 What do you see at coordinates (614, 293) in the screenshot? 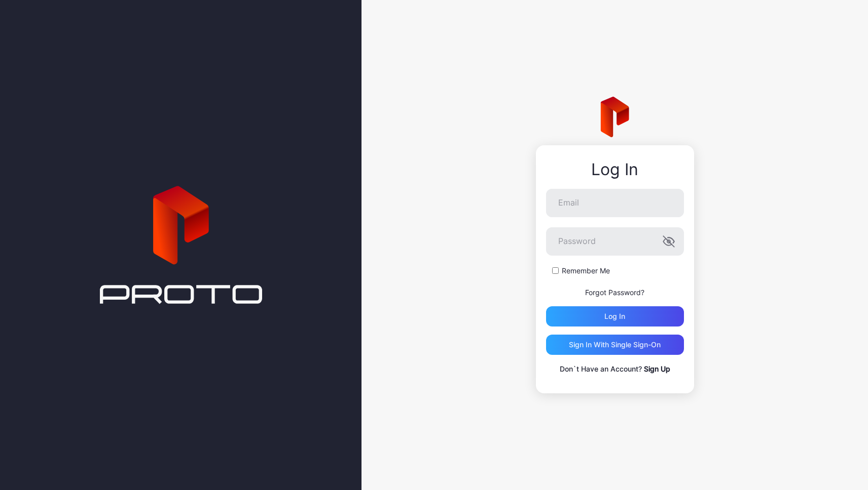
I see `a: Forgot Password?` at bounding box center [614, 293].